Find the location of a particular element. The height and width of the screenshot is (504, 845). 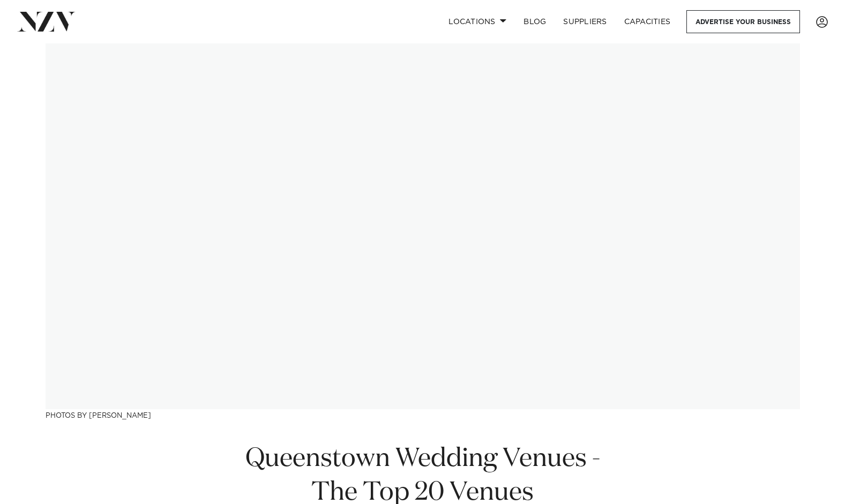

img: nzv-logo.png is located at coordinates (46, 22).